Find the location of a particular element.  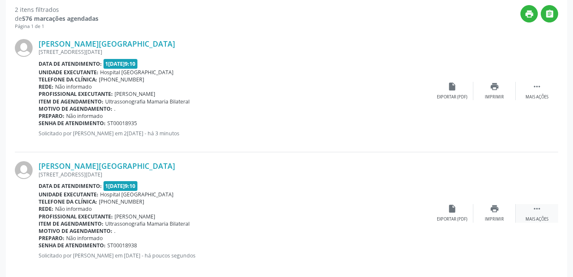

div: de is located at coordinates (56, 18).